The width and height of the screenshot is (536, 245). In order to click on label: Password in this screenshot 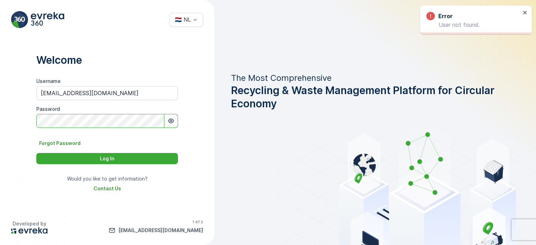, I will do `click(48, 109)`.